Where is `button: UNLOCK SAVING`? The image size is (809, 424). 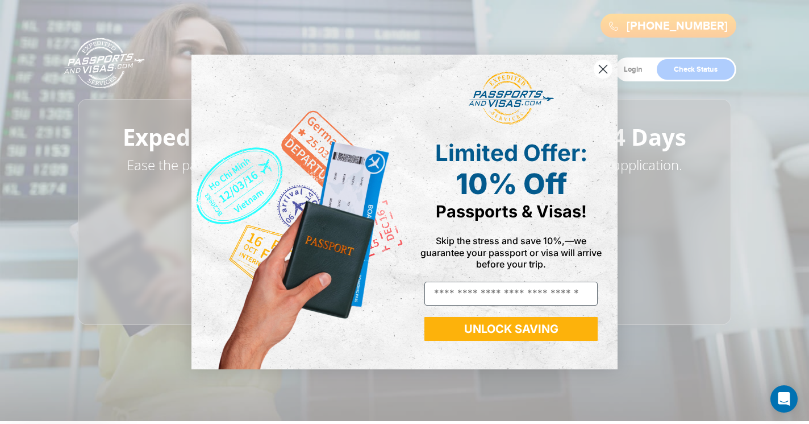
button: UNLOCK SAVING is located at coordinates (511, 329).